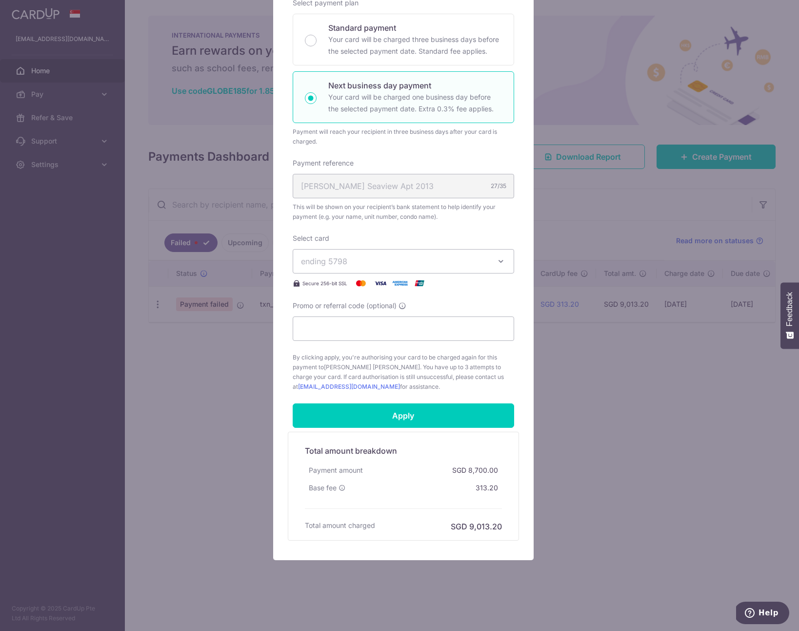 The height and width of the screenshot is (631, 799). I want to click on span: Secure 256-bit SSL, so click(325, 283).